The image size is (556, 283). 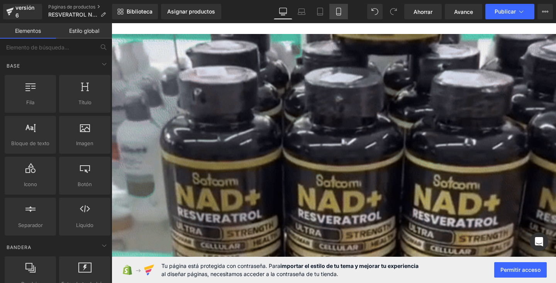 I want to click on button: Publicar, so click(x=510, y=12).